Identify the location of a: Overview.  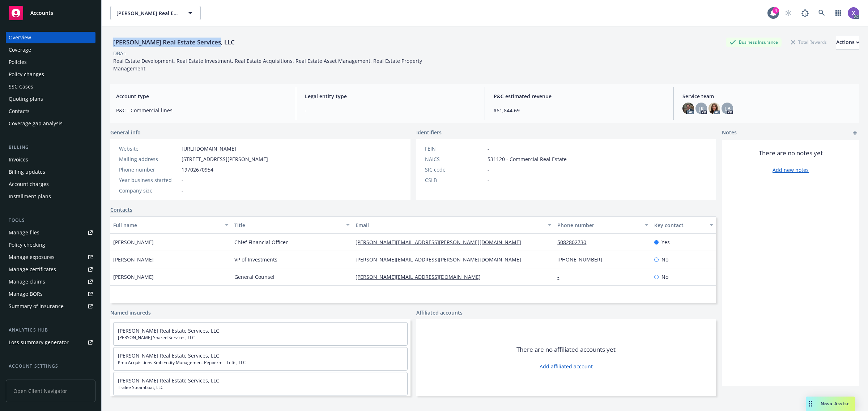
(51, 38).